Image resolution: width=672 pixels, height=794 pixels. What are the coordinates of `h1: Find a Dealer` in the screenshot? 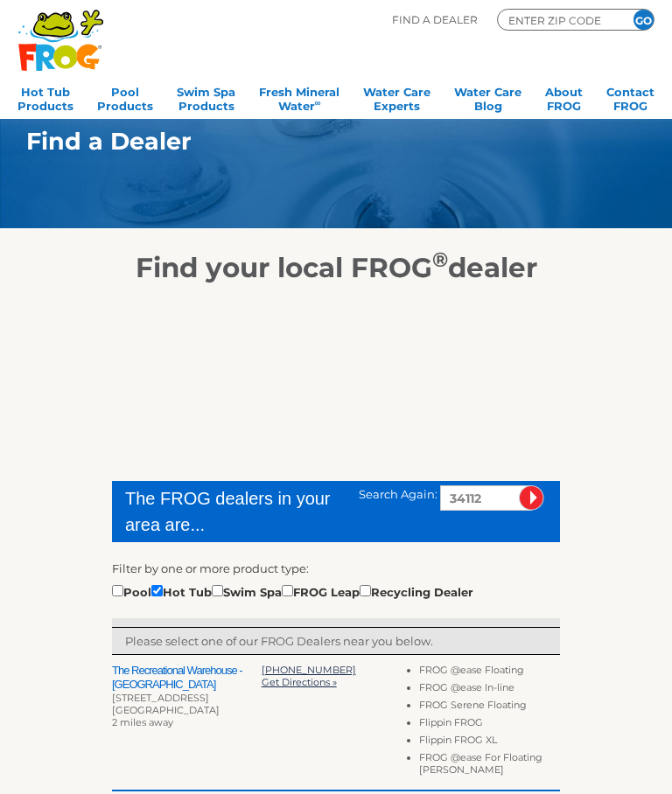 It's located at (315, 141).